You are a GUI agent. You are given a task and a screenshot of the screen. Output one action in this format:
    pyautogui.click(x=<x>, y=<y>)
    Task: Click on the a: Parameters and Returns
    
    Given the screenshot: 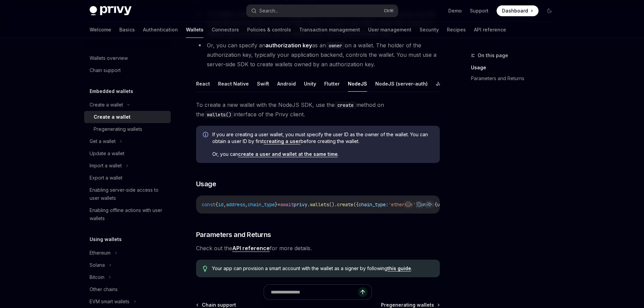 What is the action you would take?
    pyautogui.click(x=516, y=79)
    